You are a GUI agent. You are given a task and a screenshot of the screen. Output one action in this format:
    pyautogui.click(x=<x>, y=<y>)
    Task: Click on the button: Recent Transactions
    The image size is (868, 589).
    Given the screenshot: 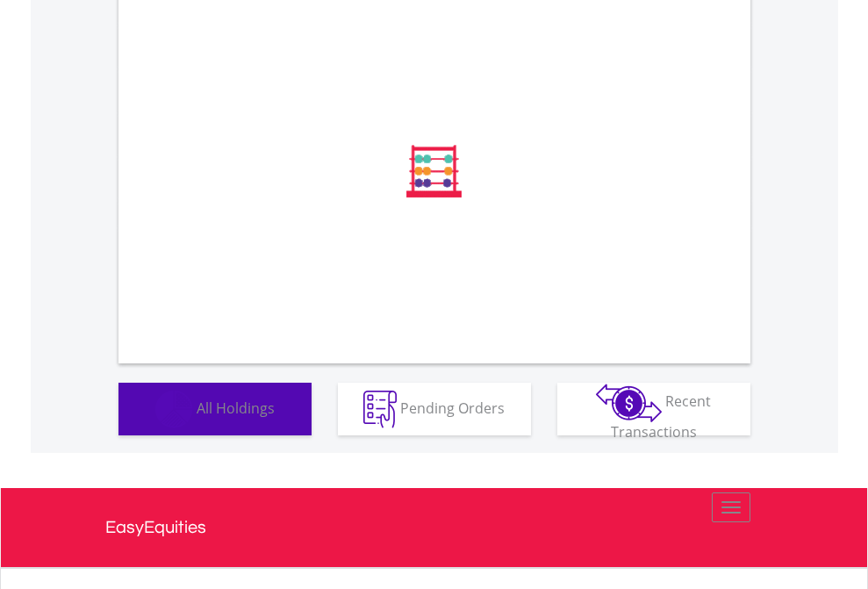 What is the action you would take?
    pyautogui.click(x=654, y=409)
    